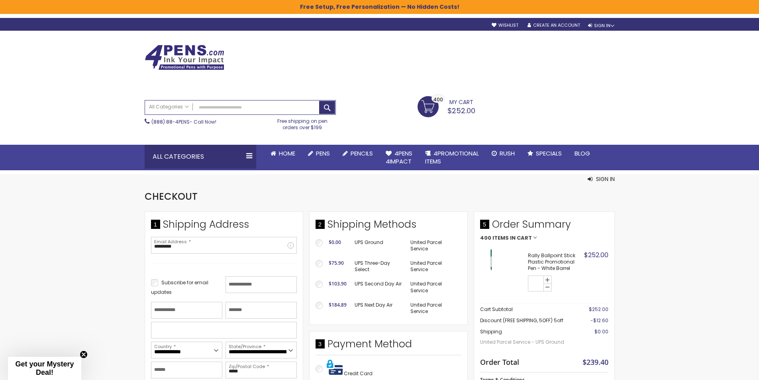 This screenshot has width=759, height=380. I want to click on span: Specials, so click(549, 153).